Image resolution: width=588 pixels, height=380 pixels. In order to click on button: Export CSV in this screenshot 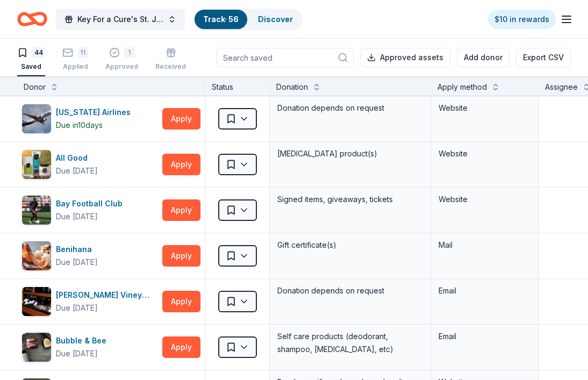, I will do `click(543, 57)`.